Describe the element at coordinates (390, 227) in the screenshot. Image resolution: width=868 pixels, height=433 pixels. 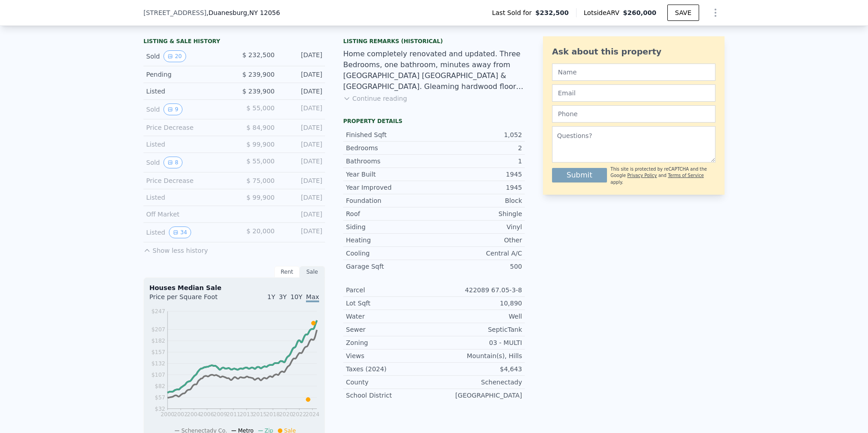
I see `div: Siding` at that location.